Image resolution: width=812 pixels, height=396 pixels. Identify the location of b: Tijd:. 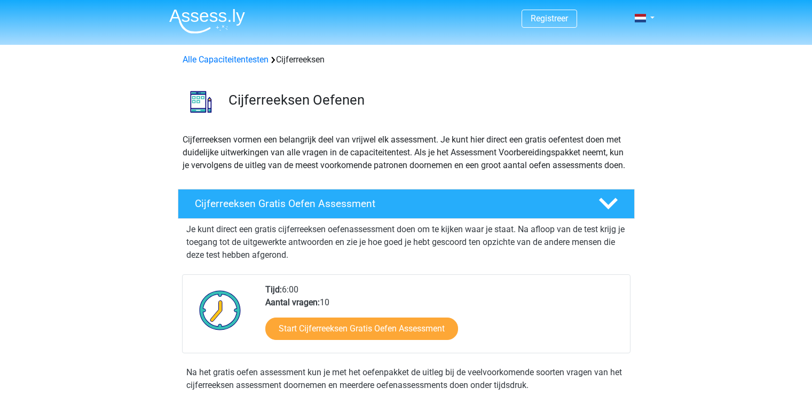
(273, 290).